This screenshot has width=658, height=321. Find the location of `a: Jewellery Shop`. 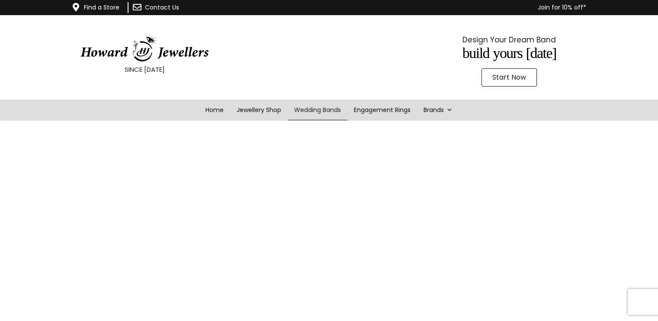

a: Jewellery Shop is located at coordinates (259, 110).